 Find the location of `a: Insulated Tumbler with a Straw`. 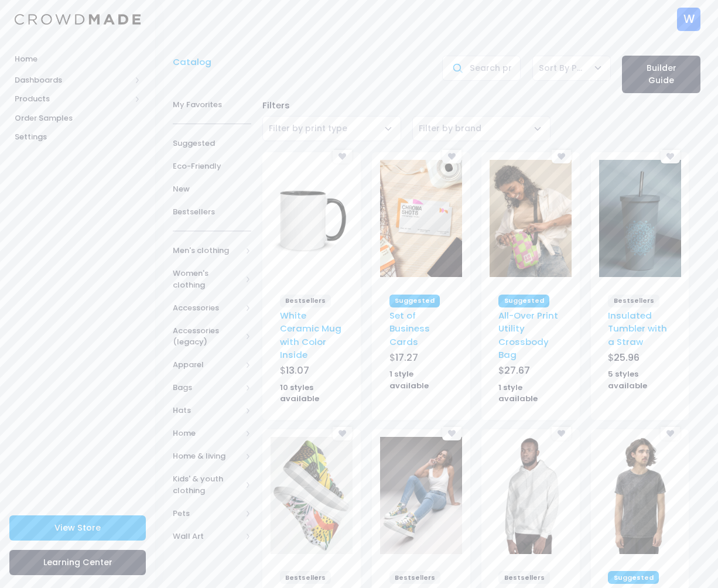

a: Insulated Tumbler with a Straw is located at coordinates (638, 328).